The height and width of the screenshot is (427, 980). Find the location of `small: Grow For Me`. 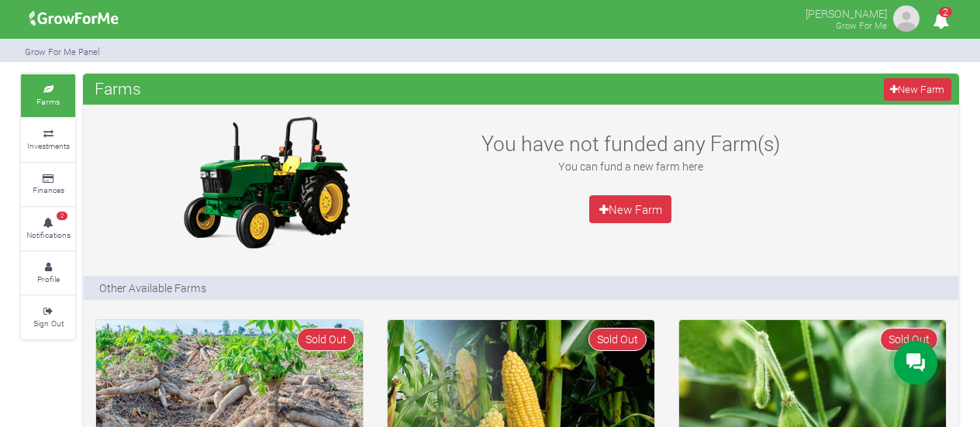

small: Grow For Me is located at coordinates (861, 25).